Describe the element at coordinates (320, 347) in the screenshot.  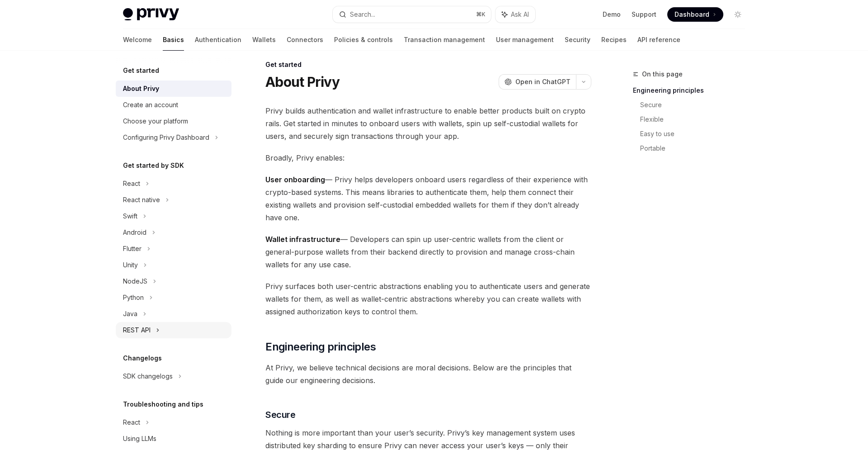
I see `span: Engineering principles` at that location.